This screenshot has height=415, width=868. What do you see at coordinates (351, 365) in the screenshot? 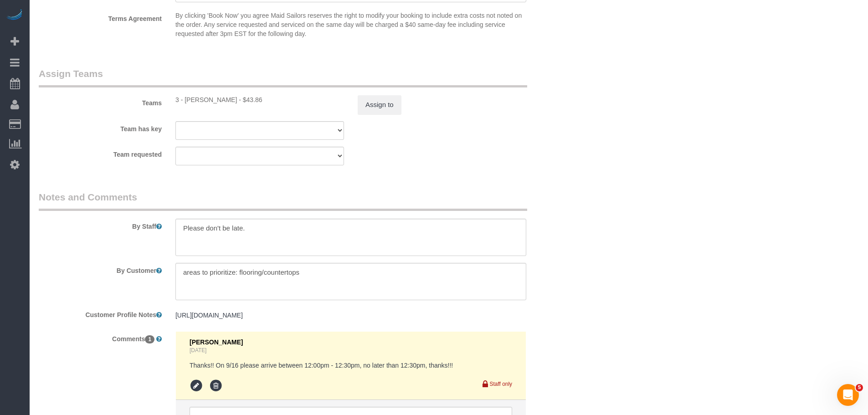
I see `pre: Thanks!! On 9/16 please arrive between 12:00pm - 12:30pm, no later than 12:30pm, thanks!!!` at bounding box center [351, 365].